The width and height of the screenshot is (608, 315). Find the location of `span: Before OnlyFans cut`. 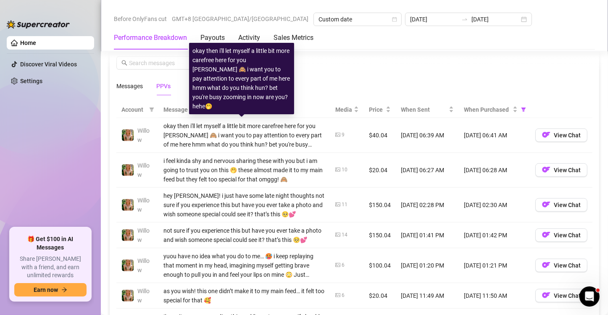

span: Before OnlyFans cut is located at coordinates (140, 19).